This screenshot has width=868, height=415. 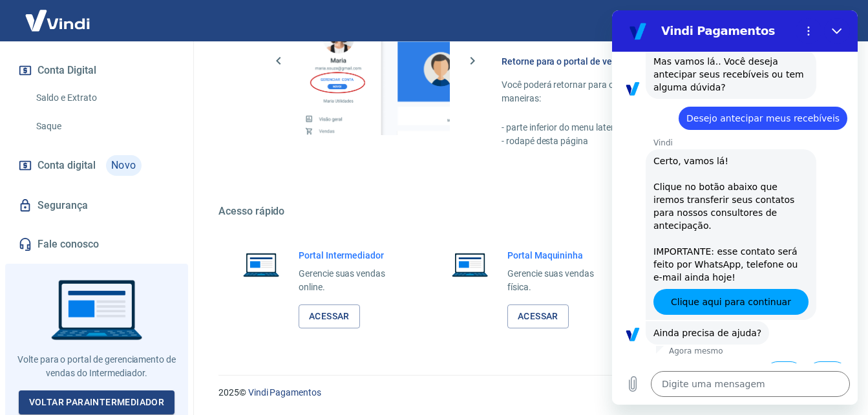 What do you see at coordinates (225, 21) in the screenshot?
I see `button: Fechar` at bounding box center [225, 21].